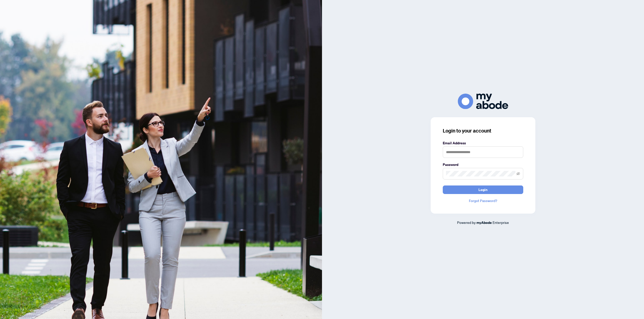 This screenshot has height=319, width=644. What do you see at coordinates (518, 174) in the screenshot?
I see `span: eye-invisible` at bounding box center [518, 174].